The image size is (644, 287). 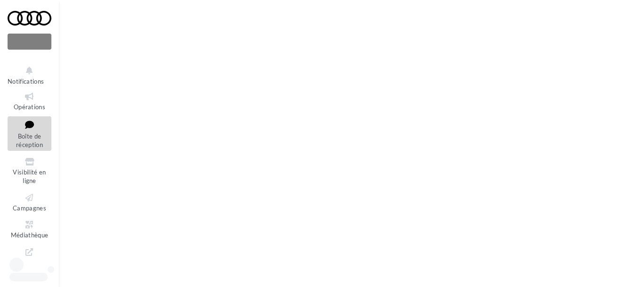 What do you see at coordinates (29, 171) in the screenshot?
I see `a: Visibilité en ligne` at bounding box center [29, 171].